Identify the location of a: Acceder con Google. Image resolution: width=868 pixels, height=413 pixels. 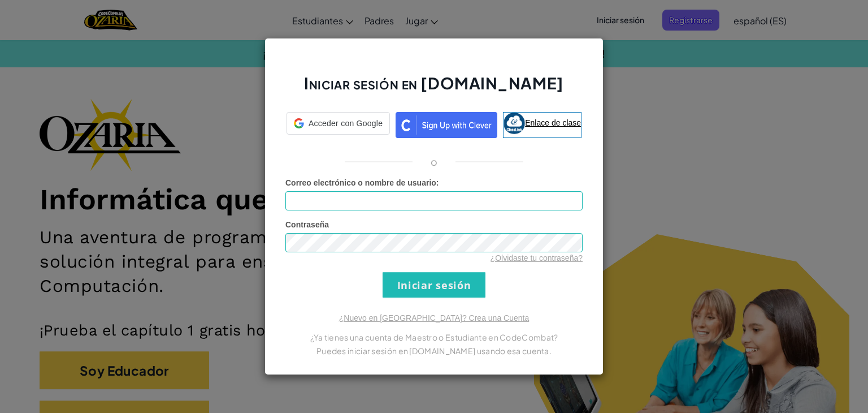
(338, 125).